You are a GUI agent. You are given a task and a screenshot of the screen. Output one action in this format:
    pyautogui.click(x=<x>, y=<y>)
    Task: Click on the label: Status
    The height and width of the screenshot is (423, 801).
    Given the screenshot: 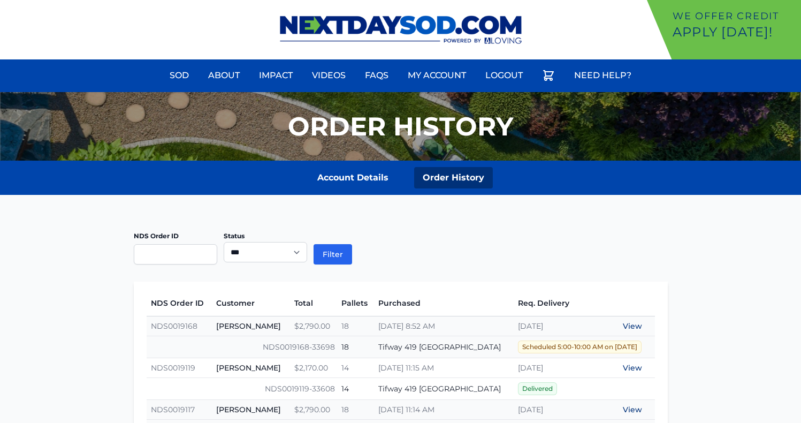 What is the action you would take?
    pyautogui.click(x=234, y=236)
    